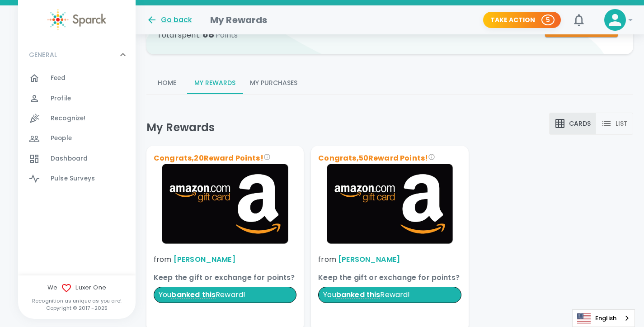 Image resolution: width=644 pixels, height=327 pixels. What do you see at coordinates (227, 35) in the screenshot?
I see `span: Points` at bounding box center [227, 35].